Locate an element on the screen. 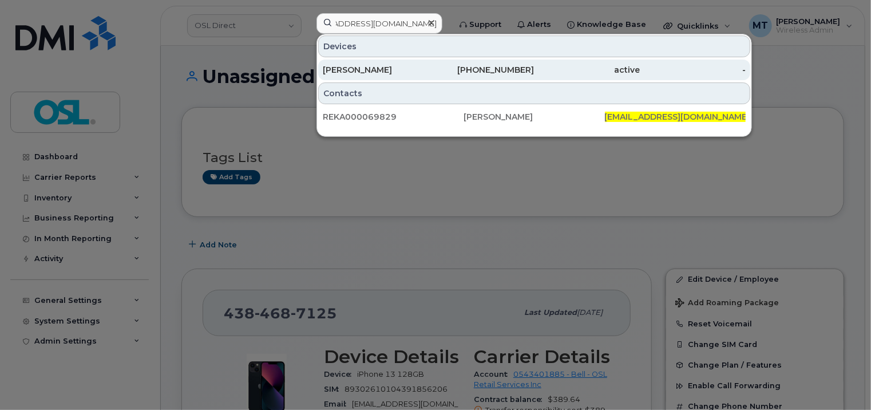 This screenshot has width=871, height=410. div: Devices is located at coordinates (534, 46).